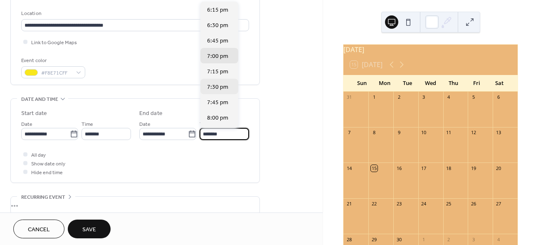  I want to click on span: Save, so click(89, 229).